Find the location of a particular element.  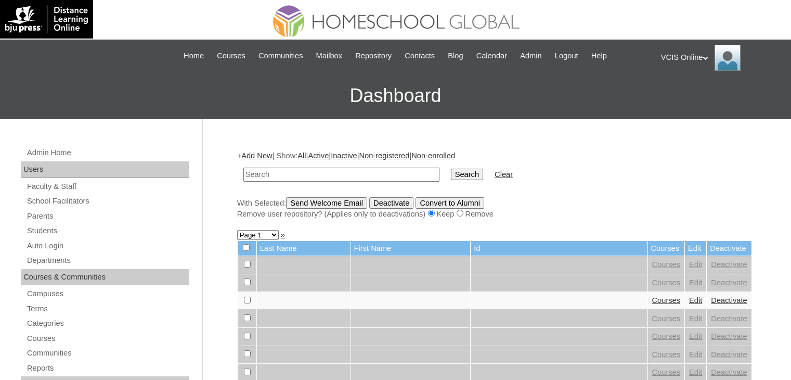

a: Reports is located at coordinates (108, 368).